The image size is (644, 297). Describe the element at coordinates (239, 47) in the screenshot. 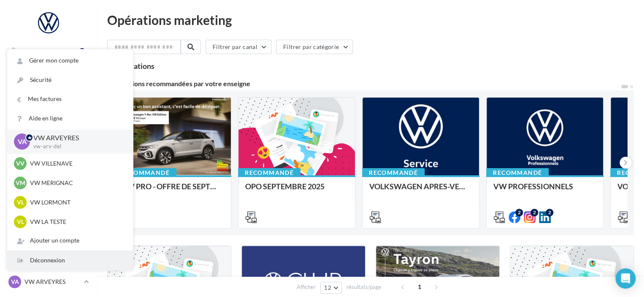

I see `button: Filtrer par canal` at that location.